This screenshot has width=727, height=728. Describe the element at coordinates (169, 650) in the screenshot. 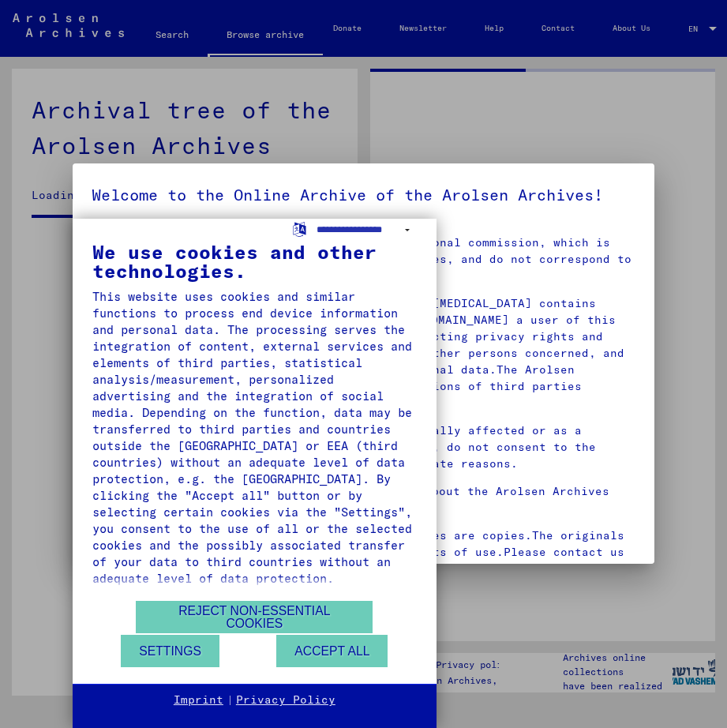

I see `button: Settings` at that location.